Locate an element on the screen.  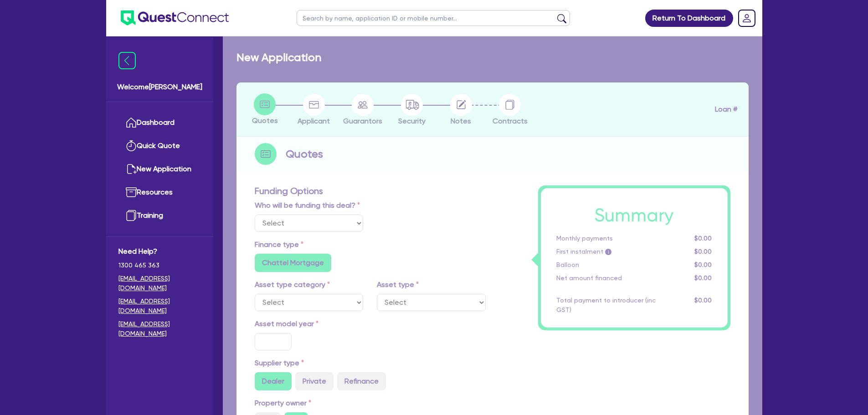
a: Dropdown toggle is located at coordinates (747, 18).